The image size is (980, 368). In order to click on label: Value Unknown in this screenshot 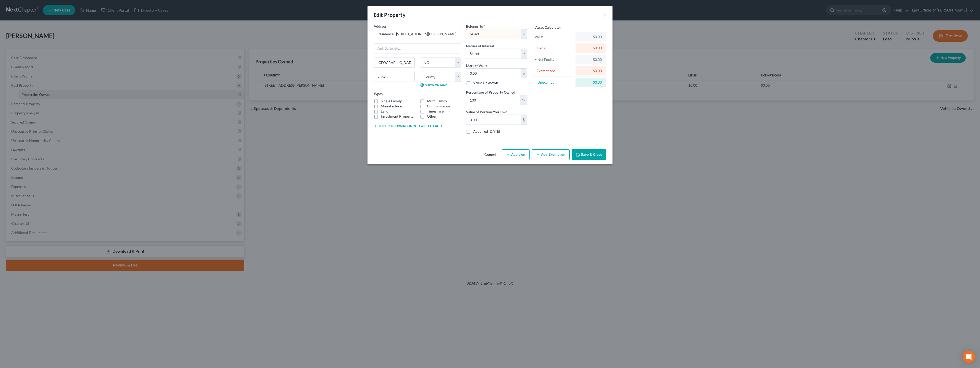, I will do `click(486, 83)`.